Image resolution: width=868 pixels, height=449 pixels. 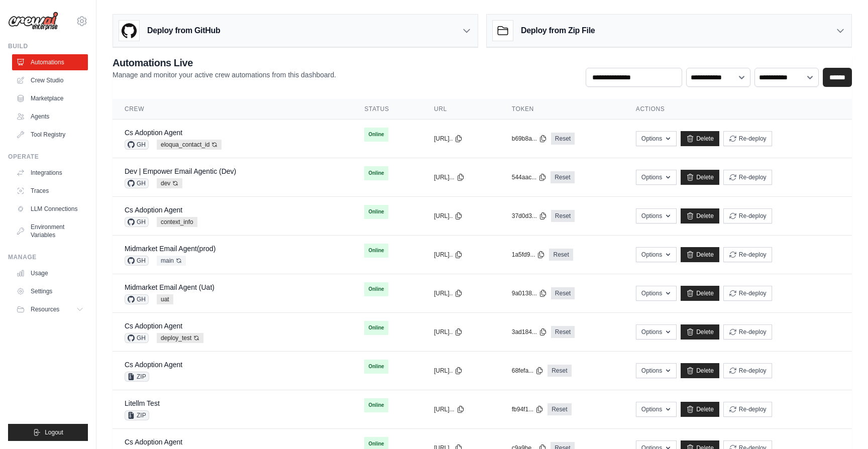 What do you see at coordinates (50, 117) in the screenshot?
I see `a: Agents` at bounding box center [50, 117].